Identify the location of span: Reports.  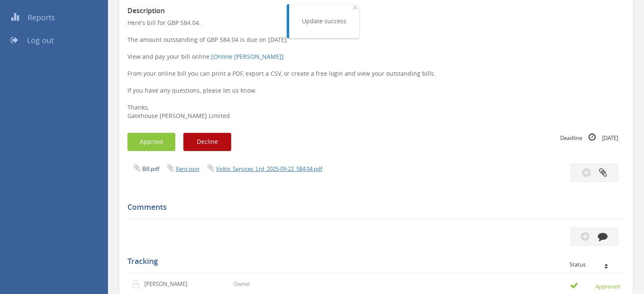
(41, 18).